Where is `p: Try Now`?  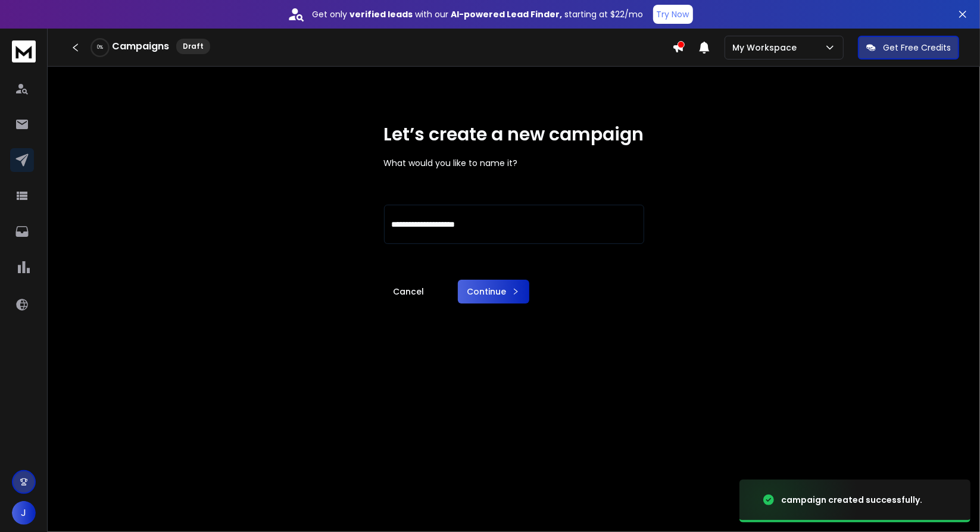
p: Try Now is located at coordinates (673, 14).